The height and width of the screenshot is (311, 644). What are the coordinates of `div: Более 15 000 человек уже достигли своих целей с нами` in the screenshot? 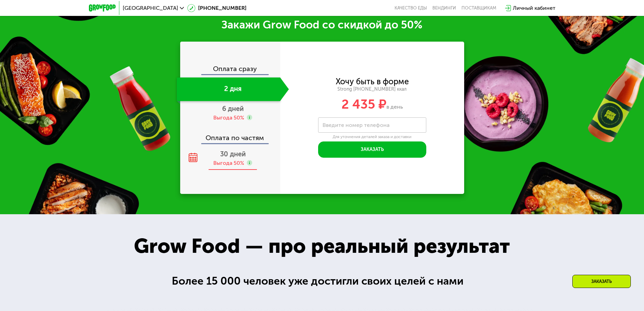 It's located at (322, 281).